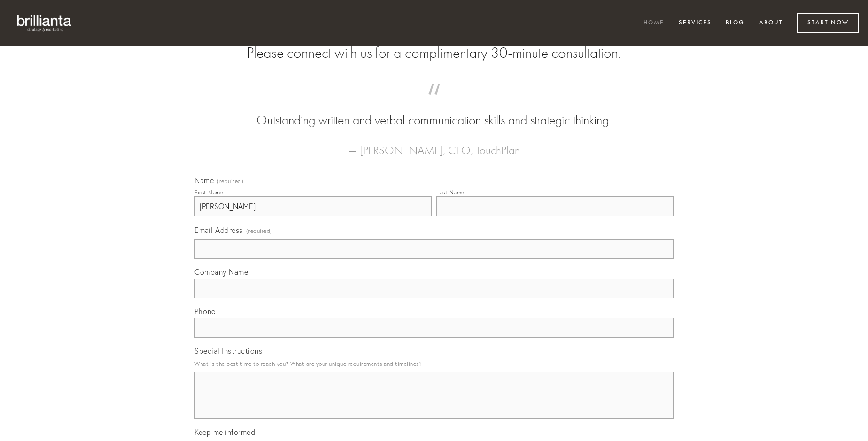 The width and height of the screenshot is (868, 441). Describe the element at coordinates (218, 230) in the screenshot. I see `span: Email Address` at that location.